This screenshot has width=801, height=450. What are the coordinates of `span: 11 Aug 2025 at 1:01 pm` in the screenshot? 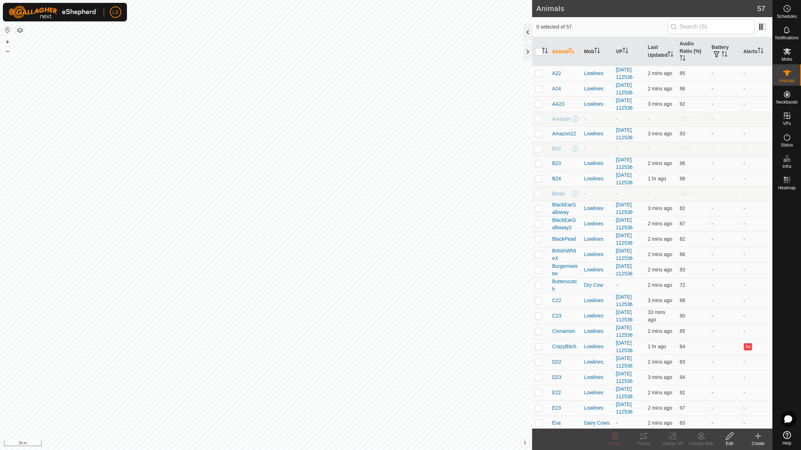 It's located at (656, 179).